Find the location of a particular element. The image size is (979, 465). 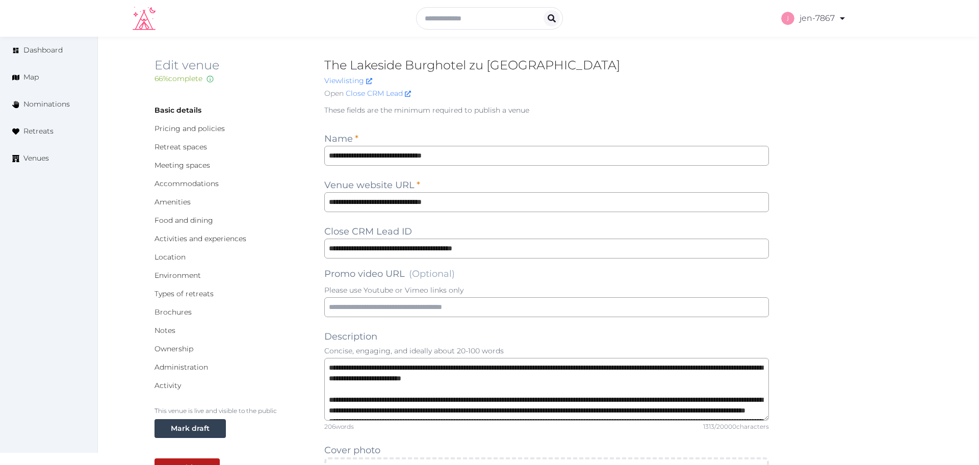

a: Food and dining is located at coordinates (183, 220).